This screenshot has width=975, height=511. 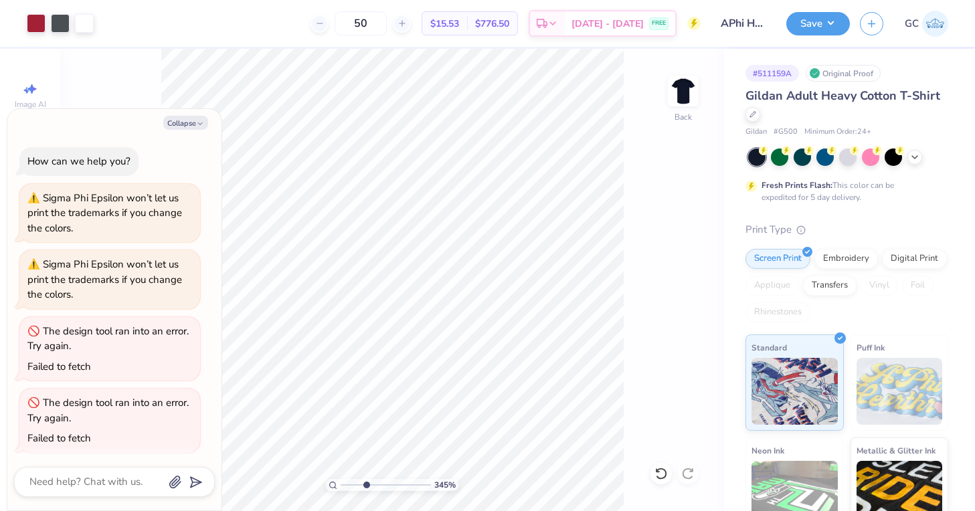 I want to click on span: Standard, so click(x=769, y=347).